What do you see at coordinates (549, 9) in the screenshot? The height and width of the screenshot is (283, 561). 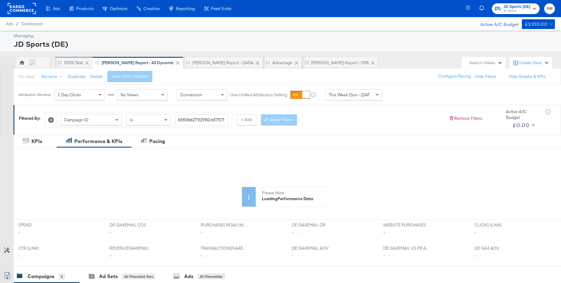 I see `button: AM` at bounding box center [549, 9].